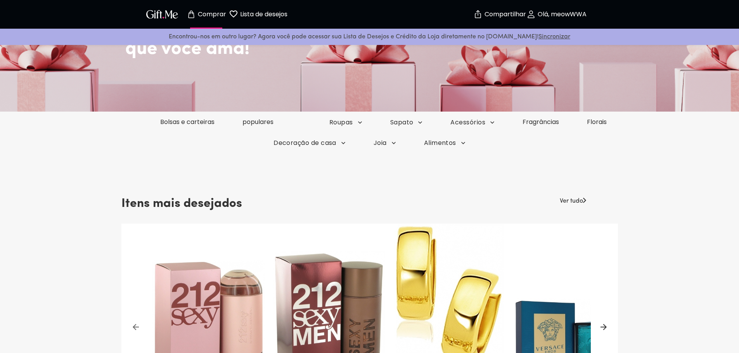 This screenshot has width=739, height=353. What do you see at coordinates (407, 123) in the screenshot?
I see `button: Sapato` at bounding box center [407, 123].